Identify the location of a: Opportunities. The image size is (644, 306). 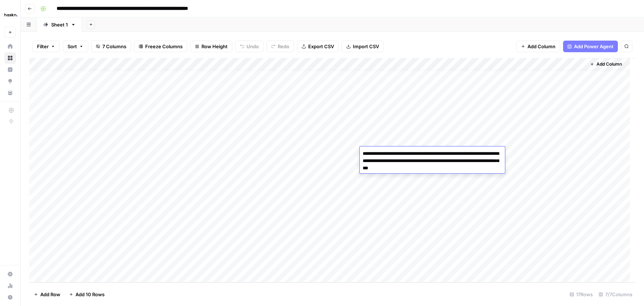
(10, 81).